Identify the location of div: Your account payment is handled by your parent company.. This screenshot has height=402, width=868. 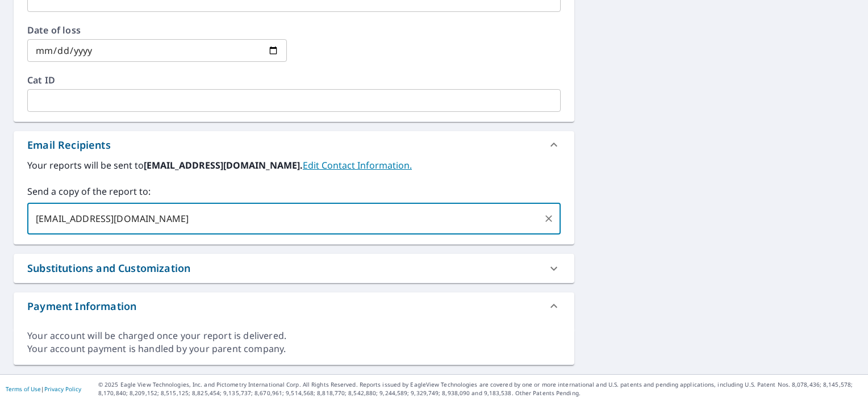
(293, 349).